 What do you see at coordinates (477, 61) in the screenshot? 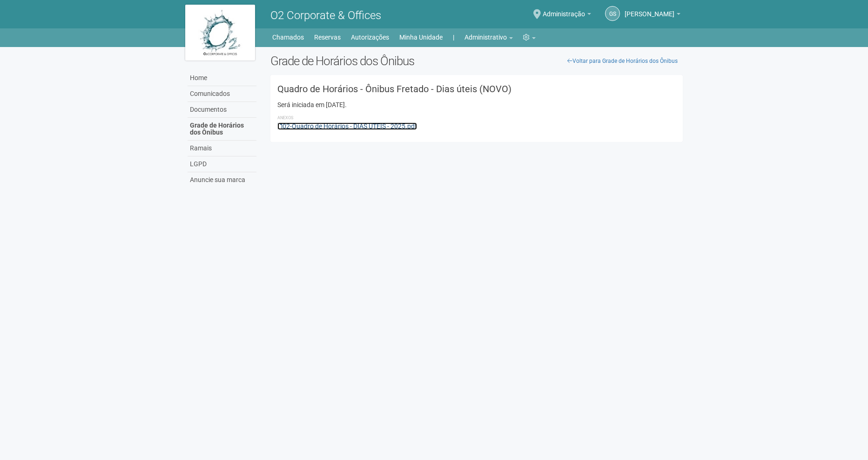
I see `h2: Grade de Horários dos Ônibus` at bounding box center [477, 61].